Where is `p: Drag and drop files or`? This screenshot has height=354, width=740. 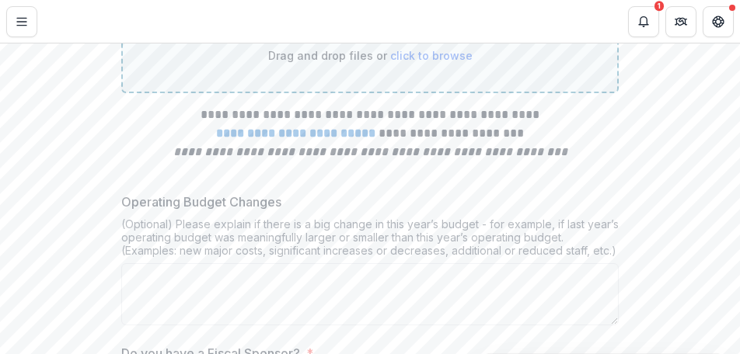
p: Drag and drop files or is located at coordinates (370, 55).